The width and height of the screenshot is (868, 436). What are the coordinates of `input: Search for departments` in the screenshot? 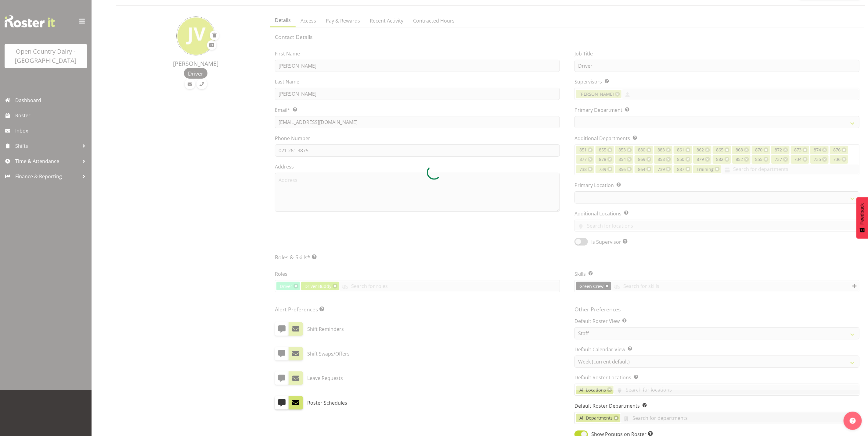 It's located at (739, 418).